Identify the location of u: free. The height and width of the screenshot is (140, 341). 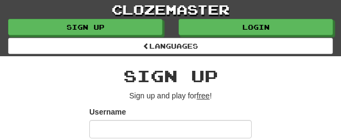
(203, 96).